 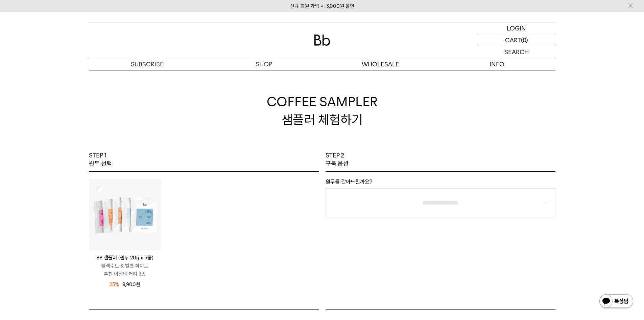 What do you see at coordinates (138, 284) in the screenshot?
I see `span: 원` at bounding box center [138, 284].